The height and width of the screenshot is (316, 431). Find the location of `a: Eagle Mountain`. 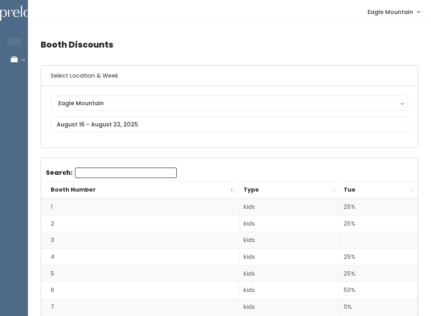

a: Eagle Mountain is located at coordinates (394, 12).